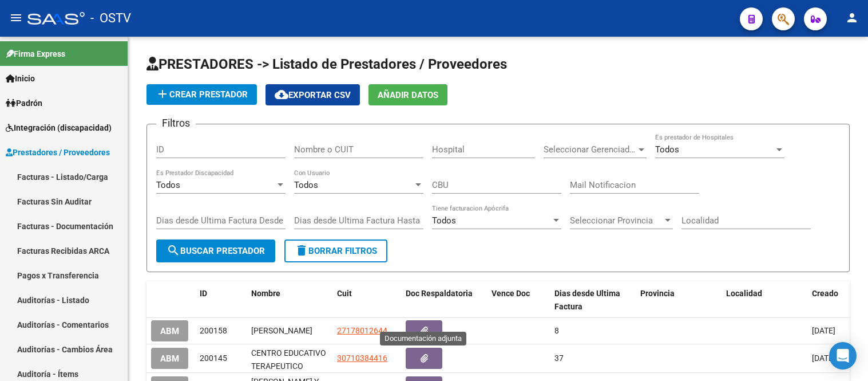 Image resolution: width=868 pixels, height=381 pixels. What do you see at coordinates (853, 17) in the screenshot?
I see `mat-icon: person` at bounding box center [853, 17].